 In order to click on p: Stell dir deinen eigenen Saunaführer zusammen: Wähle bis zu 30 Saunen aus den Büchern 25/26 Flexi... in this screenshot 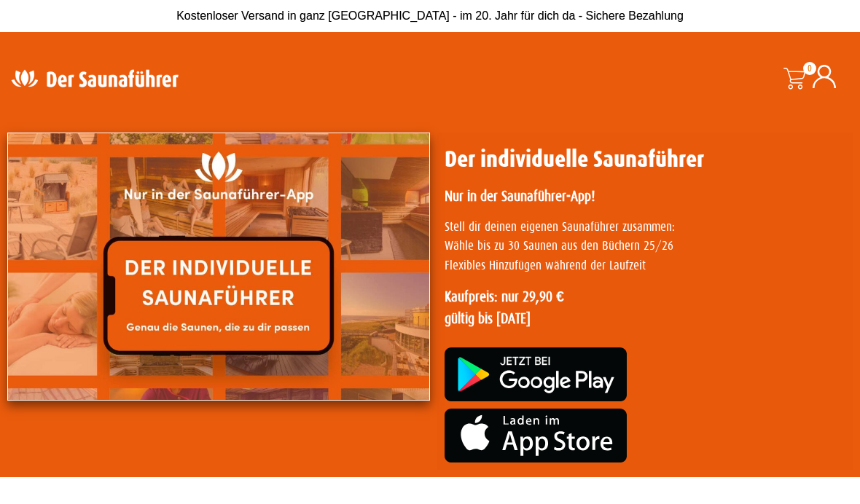, I will do `click(645, 247)`.